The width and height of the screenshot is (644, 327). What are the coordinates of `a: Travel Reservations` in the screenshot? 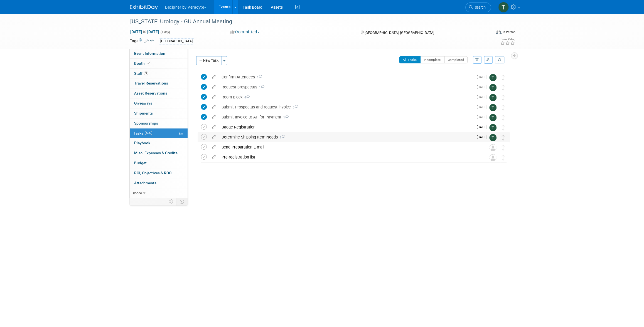 It's located at (159, 83).